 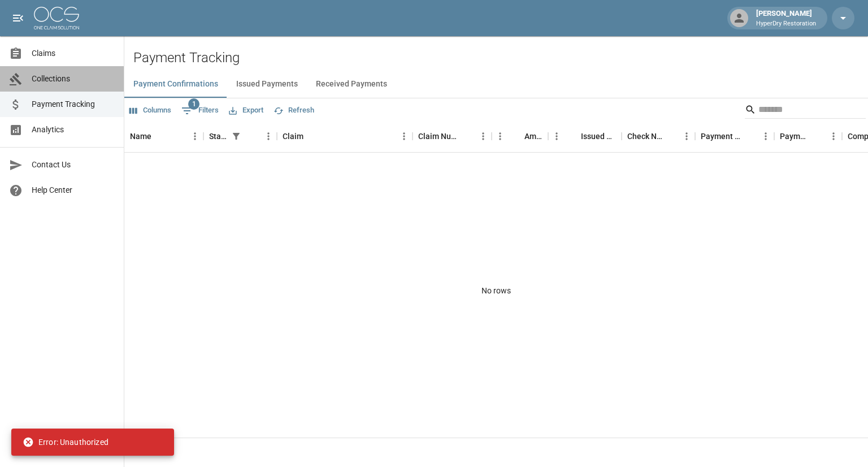 I want to click on span: Payment Tracking, so click(x=73, y=104).